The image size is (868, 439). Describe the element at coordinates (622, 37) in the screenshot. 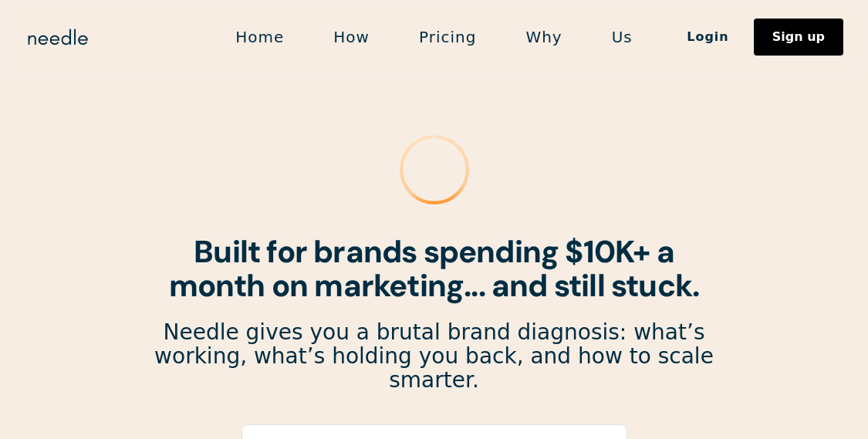

I see `a: Us` at that location.